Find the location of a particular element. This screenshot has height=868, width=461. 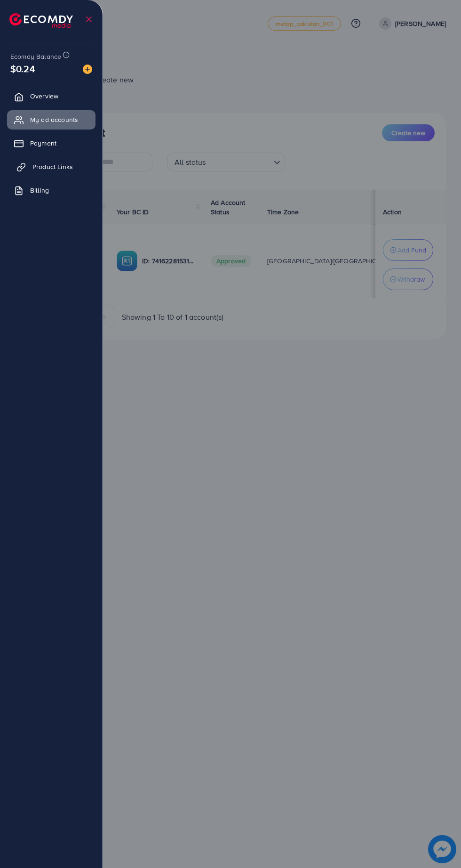

a: Billing is located at coordinates (51, 190).